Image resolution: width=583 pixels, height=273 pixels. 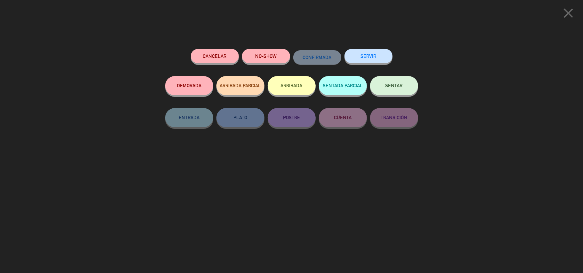 I want to click on button: SENTAR, so click(x=394, y=86).